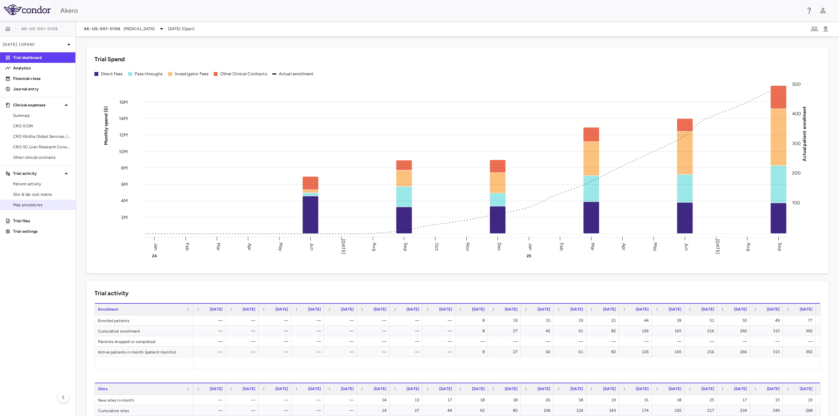 This screenshot has width=839, height=416. Describe the element at coordinates (124, 217) in the screenshot. I see `tspan: 2M` at that location.